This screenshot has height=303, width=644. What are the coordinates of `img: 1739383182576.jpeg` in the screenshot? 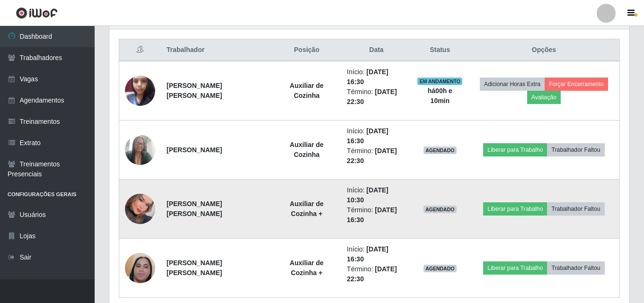 It's located at (140, 269).